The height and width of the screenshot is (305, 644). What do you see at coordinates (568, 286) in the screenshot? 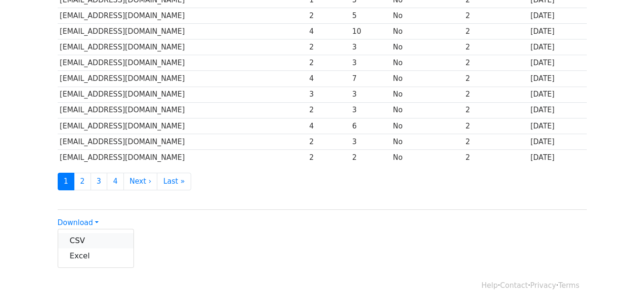
I see `a: Terms` at bounding box center [568, 286].